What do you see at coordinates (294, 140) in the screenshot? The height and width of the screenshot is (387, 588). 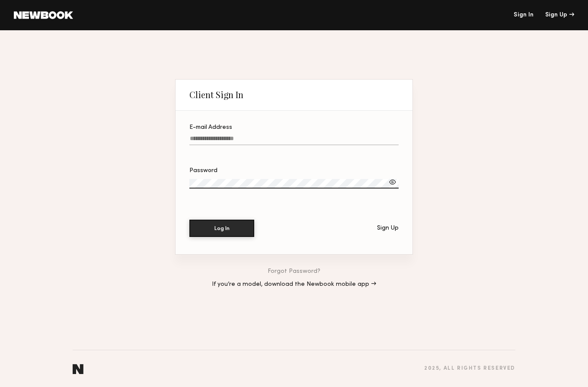 I see `input: E-mail Address` at bounding box center [294, 140].